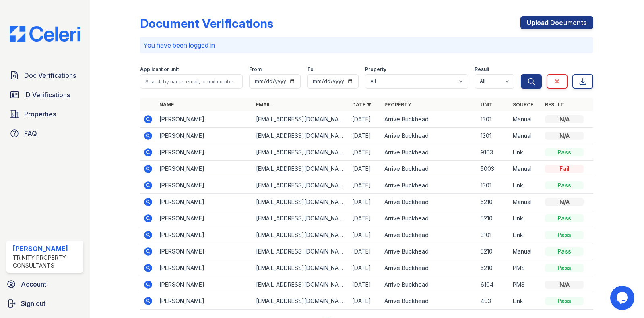  I want to click on p: You have been logged in, so click(366, 45).